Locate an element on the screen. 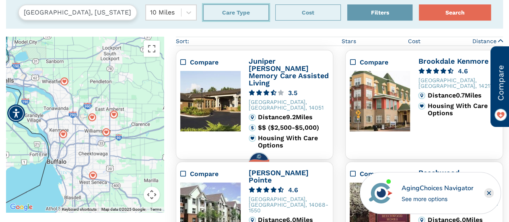 The height and width of the screenshot is (222, 509). div: $$ ($2,500-$5,000) is located at coordinates (293, 128).